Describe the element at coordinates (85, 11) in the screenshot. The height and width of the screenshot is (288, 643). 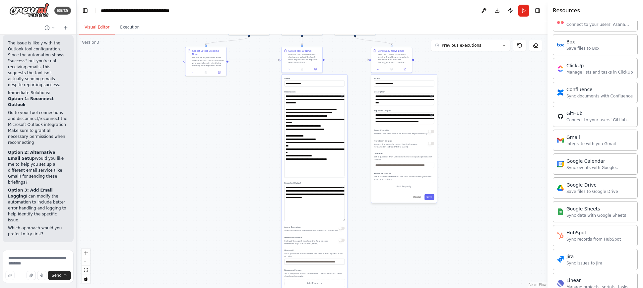
I see `button: Hide left sidebar` at that location.